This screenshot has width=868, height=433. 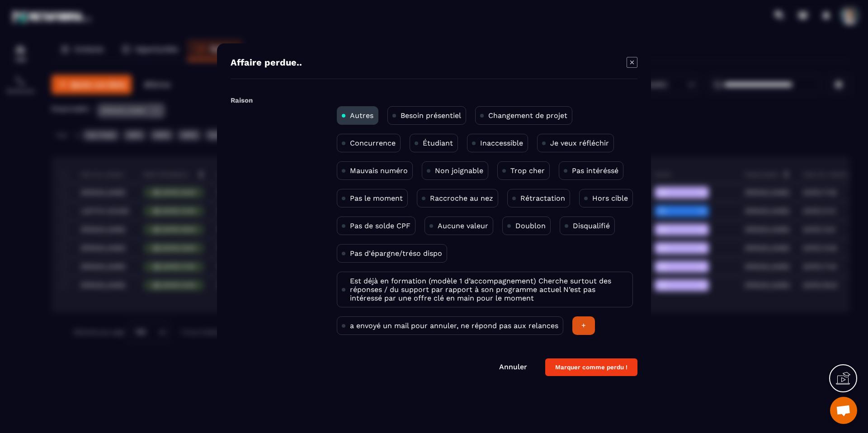 I want to click on label: Raison, so click(x=241, y=100).